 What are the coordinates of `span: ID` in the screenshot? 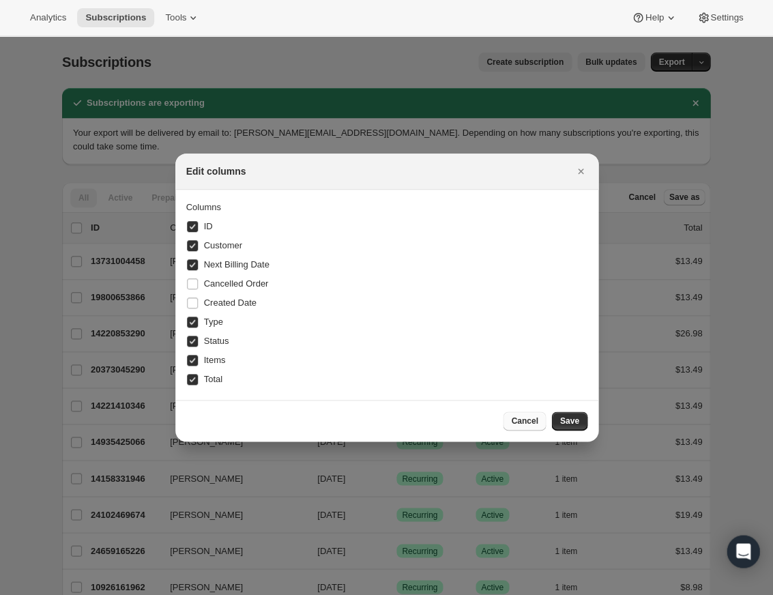 It's located at (208, 226).